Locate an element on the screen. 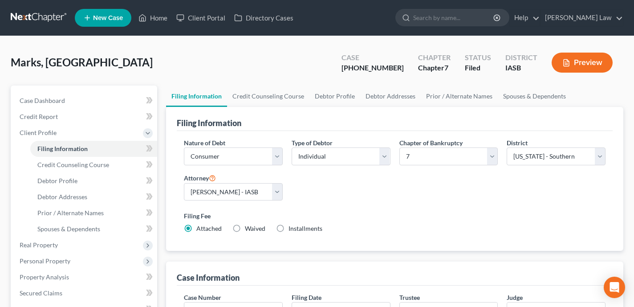 The width and height of the screenshot is (634, 307). div: District is located at coordinates (522, 57).